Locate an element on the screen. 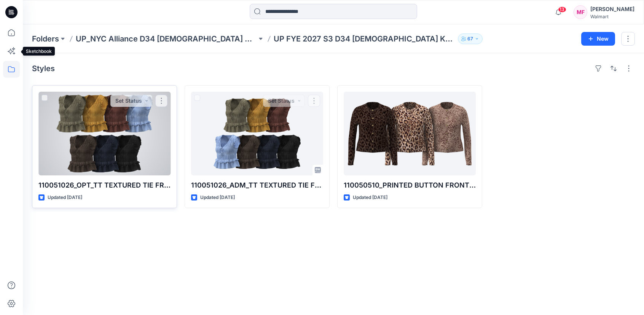  p: Folders is located at coordinates (45, 39).